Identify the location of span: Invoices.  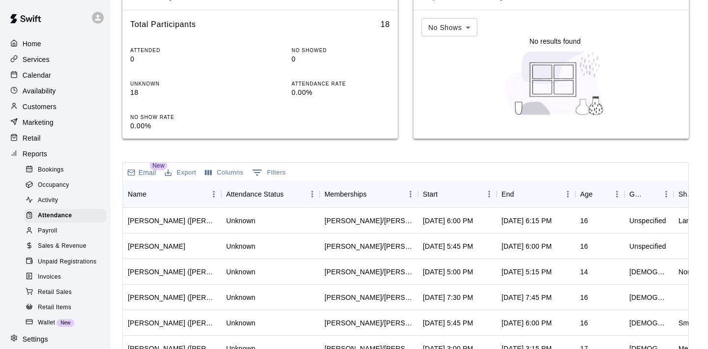
(49, 277).